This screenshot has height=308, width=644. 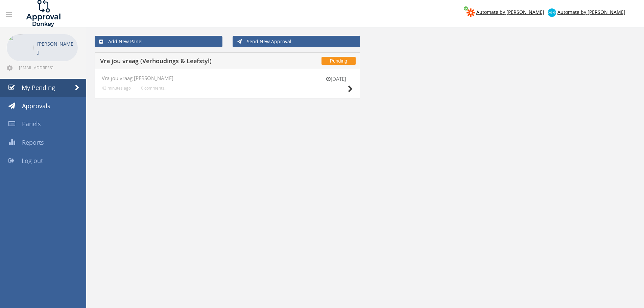 What do you see at coordinates (116, 88) in the screenshot?
I see `small: 43 minutes ago` at bounding box center [116, 88].